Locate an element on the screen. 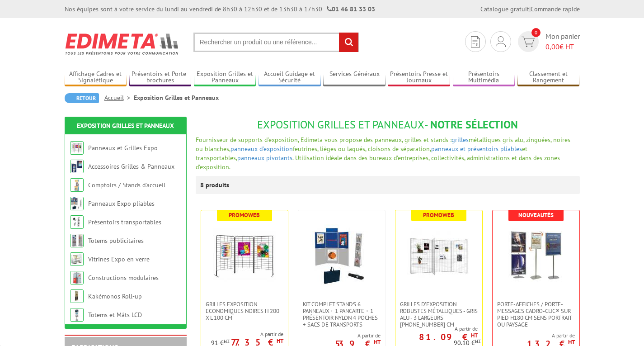 This screenshot has height=346, width=644. a: panneaux et présentoirs pliables is located at coordinates (476, 149).